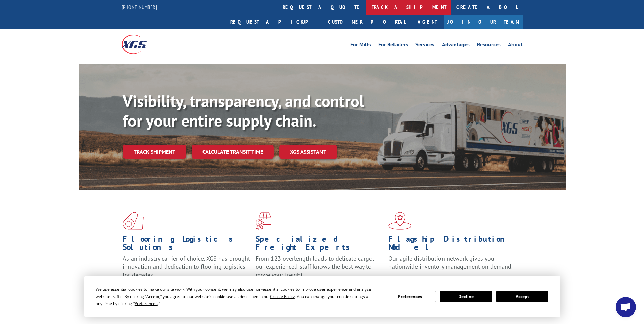 This screenshot has height=324, width=644. What do you see at coordinates (274, 22) in the screenshot?
I see `a: Request a pickup` at bounding box center [274, 22].